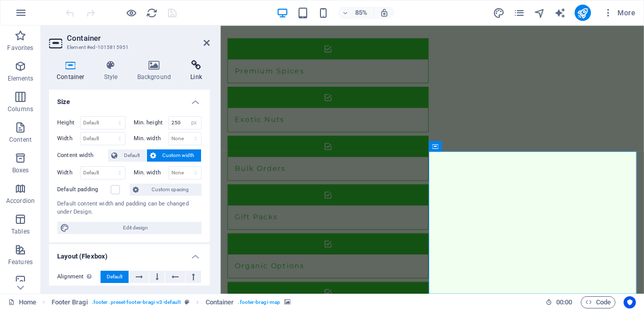  What do you see at coordinates (187, 302) in the screenshot?
I see `i: This element is a customizable preset` at bounding box center [187, 302].